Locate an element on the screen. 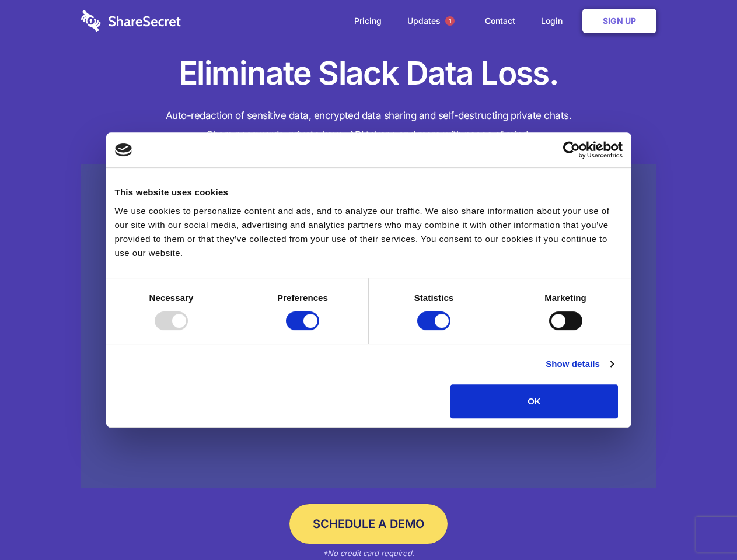 This screenshot has width=737, height=560. button: OK is located at coordinates (534, 401).